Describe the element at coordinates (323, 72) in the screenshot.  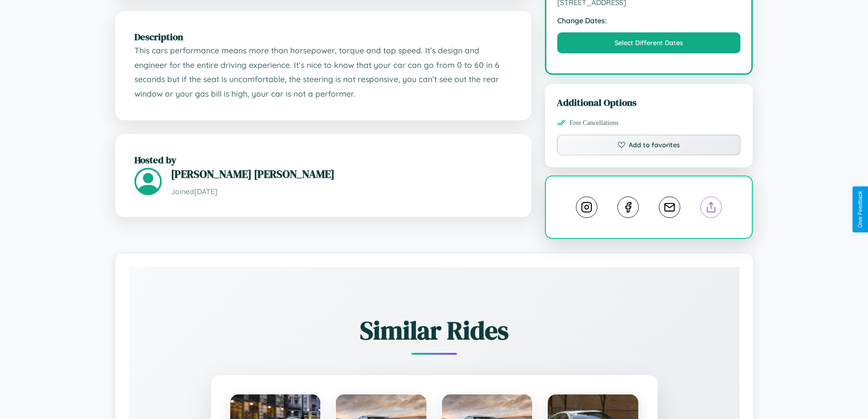
I see `p: This cars performance means more than horsepower, torque and top speed. It’s design and engineer ...` at that location.